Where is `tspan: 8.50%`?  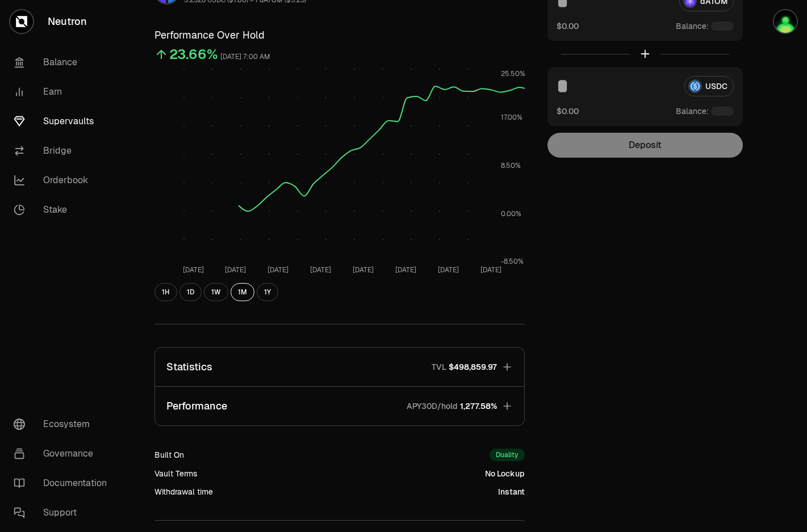 tspan: 8.50% is located at coordinates (511, 166).